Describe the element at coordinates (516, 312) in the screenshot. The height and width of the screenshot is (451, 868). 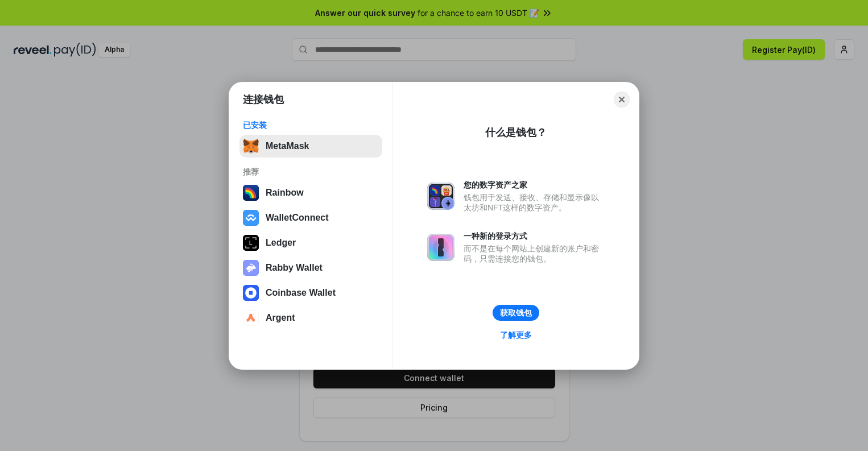
I see `button: 获取钱包` at that location.